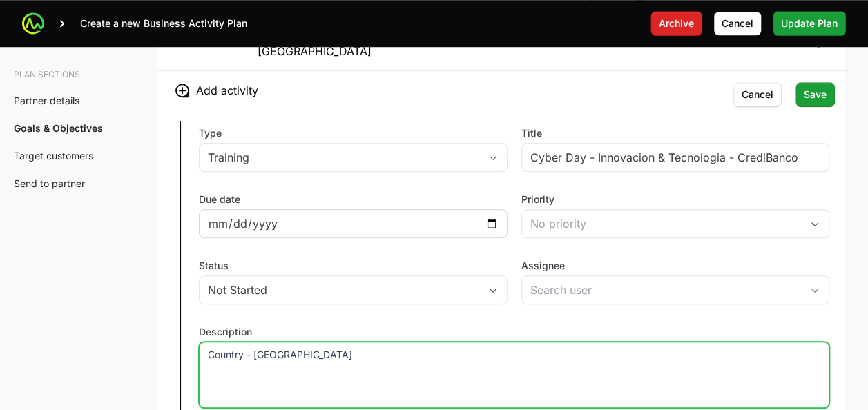 The width and height of the screenshot is (868, 410). I want to click on button: Archive, so click(677, 24).